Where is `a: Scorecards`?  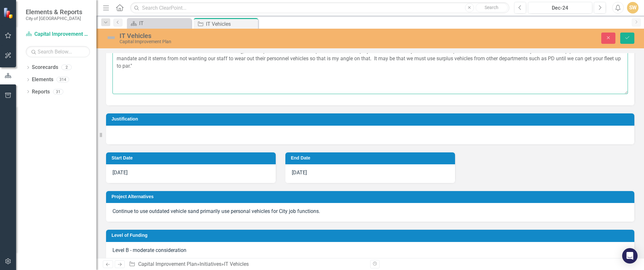 a: Scorecards is located at coordinates (45, 68).